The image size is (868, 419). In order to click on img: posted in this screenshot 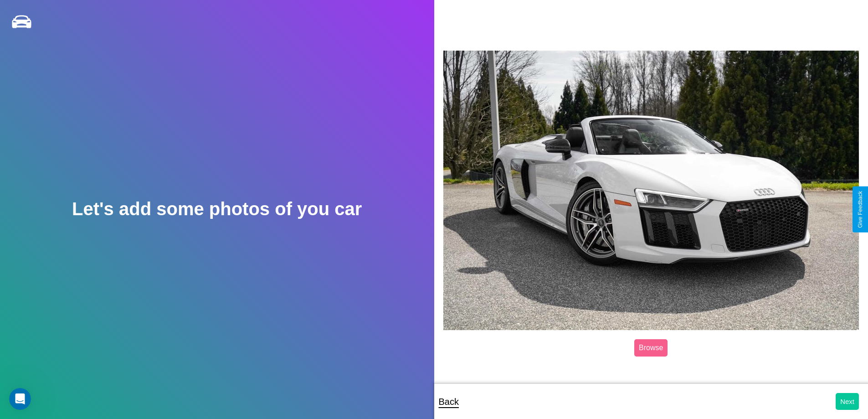, I will do `click(651, 190)`.